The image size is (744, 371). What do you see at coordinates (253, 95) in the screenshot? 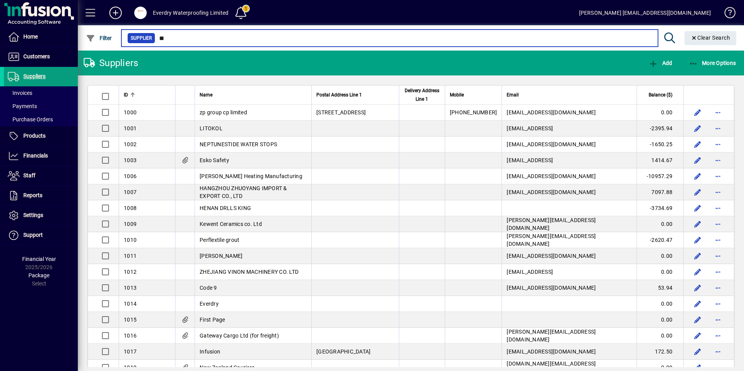
I see `div: Name` at bounding box center [253, 95].